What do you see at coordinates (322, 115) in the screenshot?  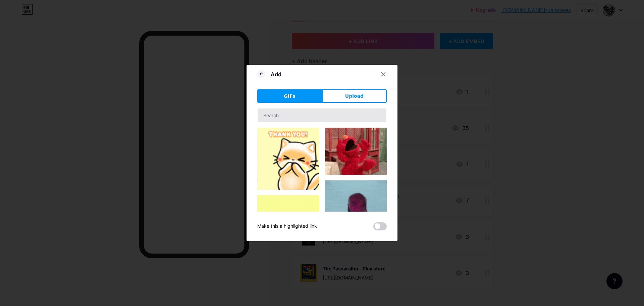 I see `input: Search` at bounding box center [322, 115].